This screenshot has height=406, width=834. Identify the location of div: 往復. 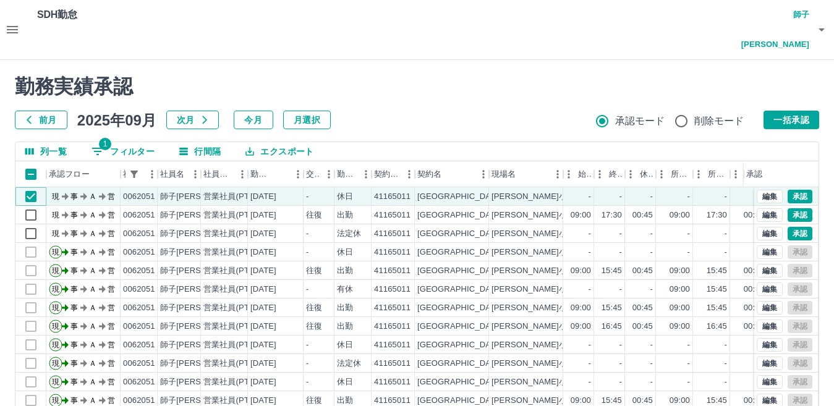
(314, 308).